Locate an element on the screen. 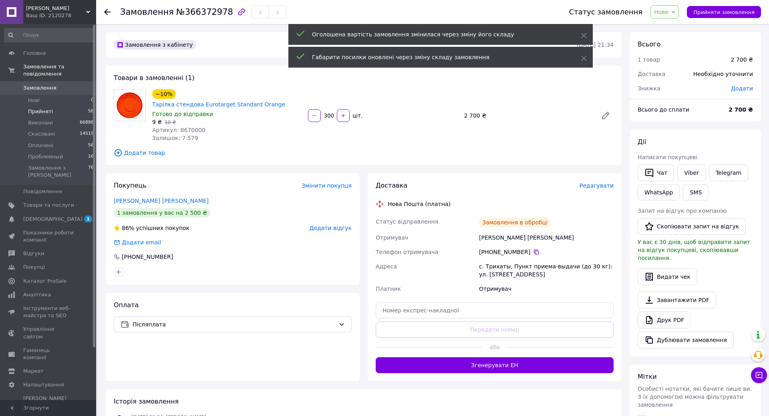 Image resolution: width=769 pixels, height=416 pixels. span: Товари в замовленні (1) is located at coordinates (154, 78).